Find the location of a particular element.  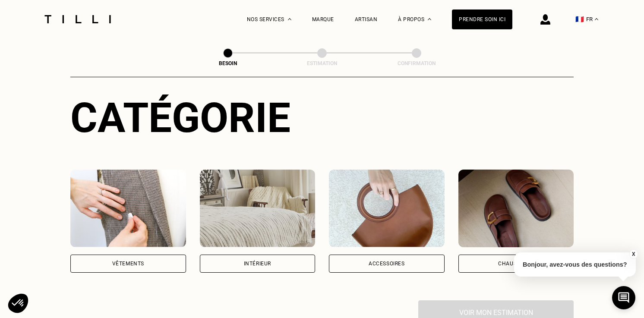

img: Menu déroulant is located at coordinates (289, 19).